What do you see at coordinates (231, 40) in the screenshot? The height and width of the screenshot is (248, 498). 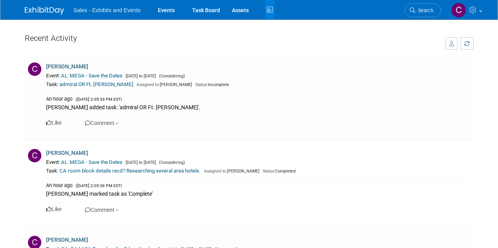 I see `div: Recent Activity` at bounding box center [231, 40].